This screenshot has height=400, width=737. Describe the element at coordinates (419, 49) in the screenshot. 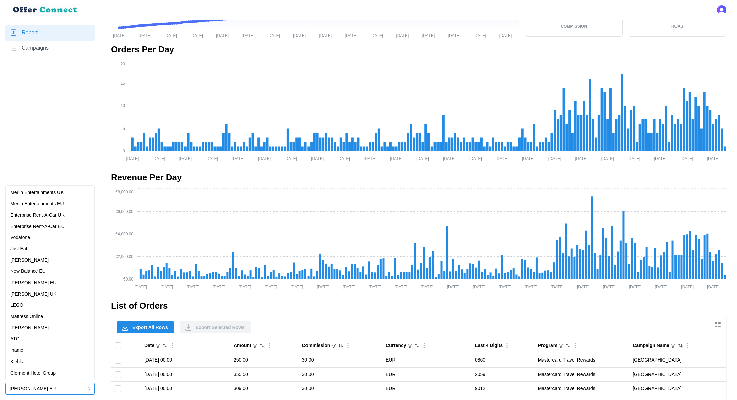

I see `h2: Orders Per Day` at that location.